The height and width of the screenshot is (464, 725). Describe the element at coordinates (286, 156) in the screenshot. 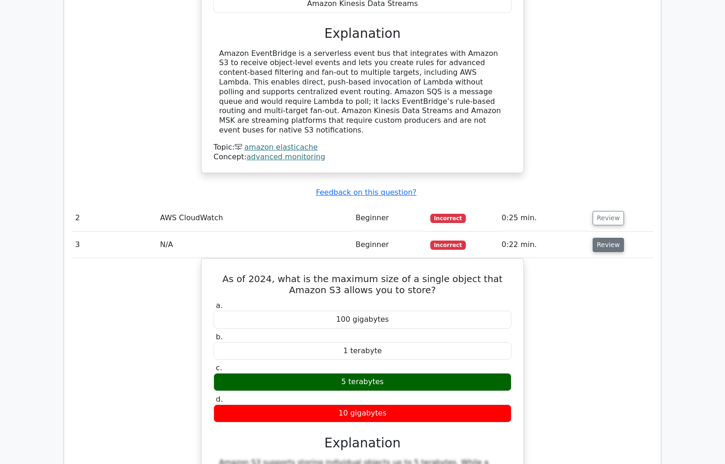

I see `a: advanced monitoring` at that location.